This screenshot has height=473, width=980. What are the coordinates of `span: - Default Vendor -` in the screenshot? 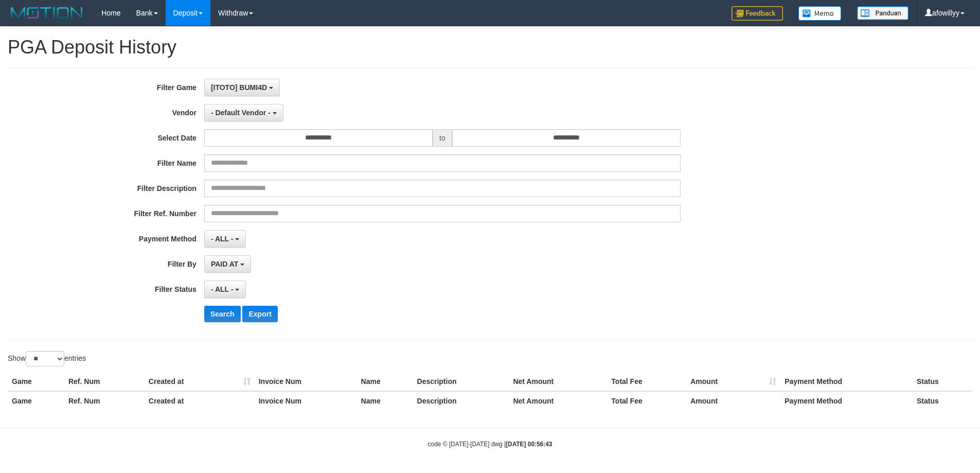 It's located at (241, 112).